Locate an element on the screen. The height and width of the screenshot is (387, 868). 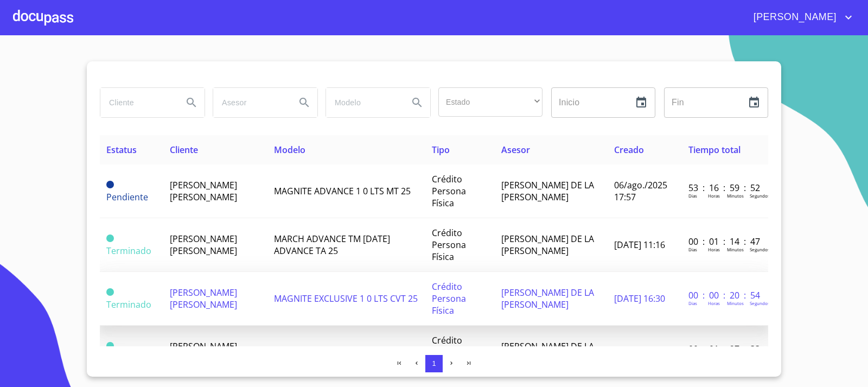
button: 1 is located at coordinates (434, 364).